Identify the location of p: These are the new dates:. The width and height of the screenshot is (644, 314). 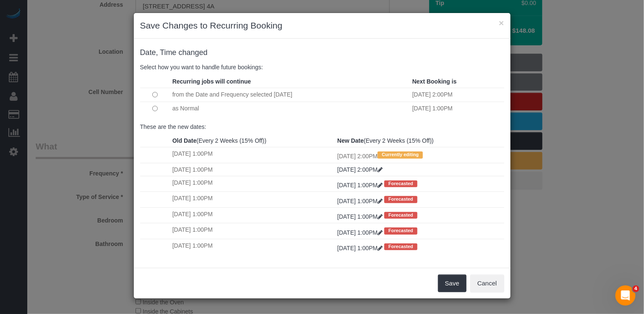
(322, 127).